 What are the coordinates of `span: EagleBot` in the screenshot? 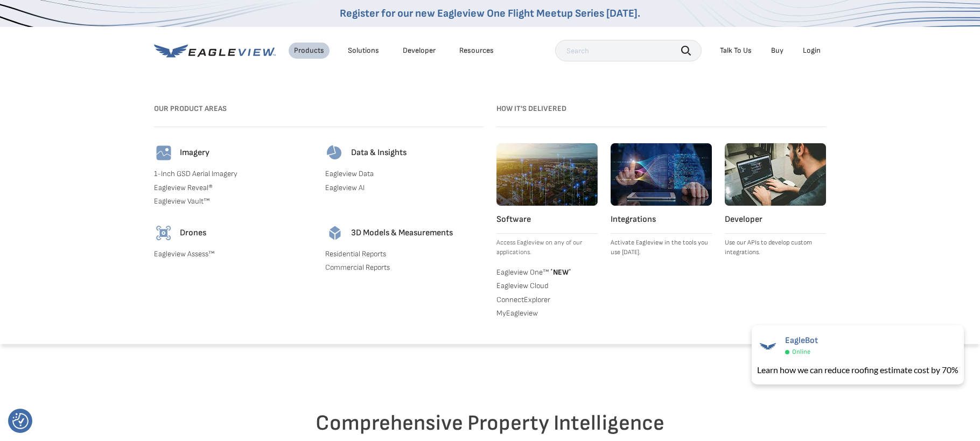 It's located at (802, 340).